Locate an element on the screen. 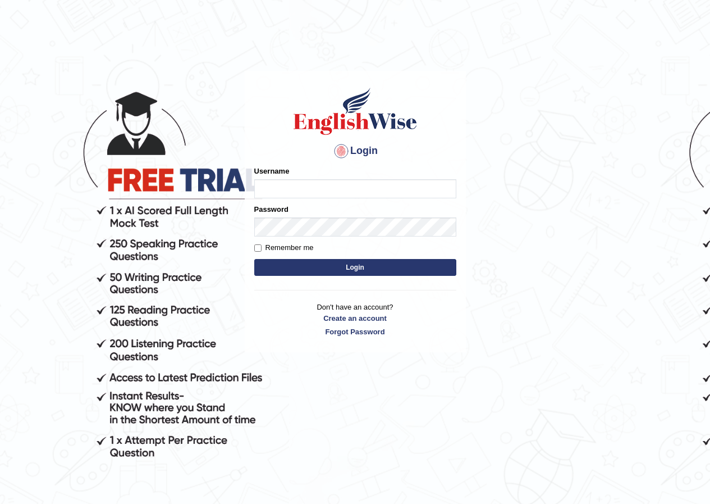 Image resolution: width=710 pixels, height=504 pixels. img: Logo of English Wise sign in for intelligent practice with AI is located at coordinates (356, 111).